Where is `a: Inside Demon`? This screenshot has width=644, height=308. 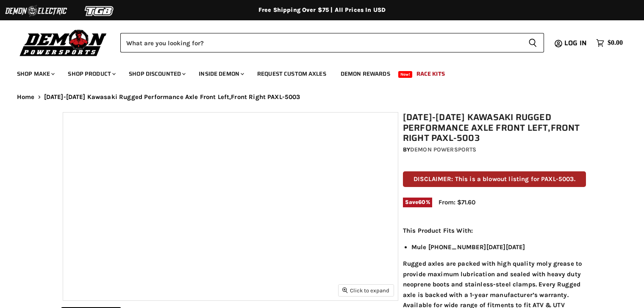
a: Inside Demon is located at coordinates (221, 74).